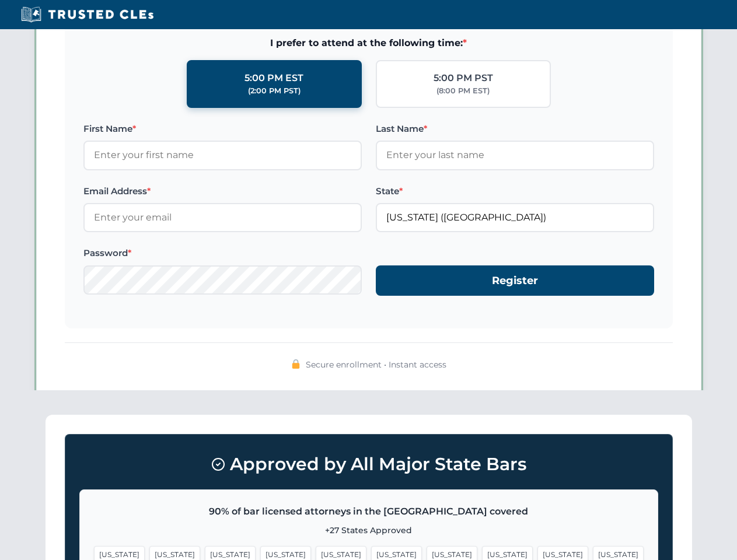 The width and height of the screenshot is (737, 560). I want to click on input: Enter your email, so click(222, 217).